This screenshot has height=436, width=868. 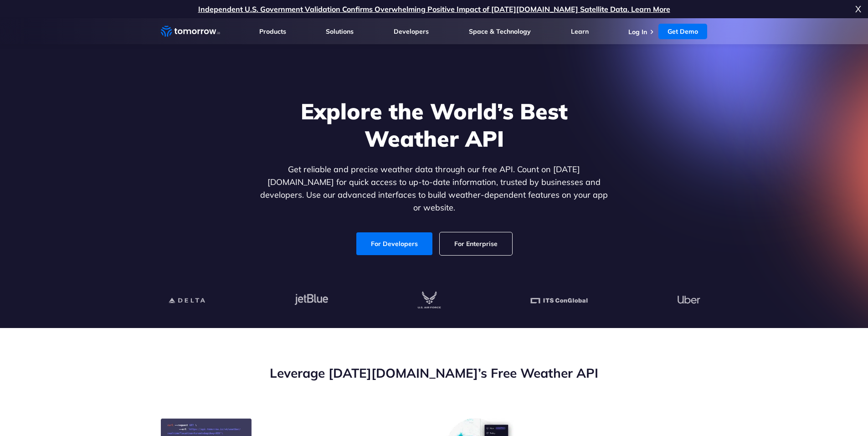 What do you see at coordinates (683, 31) in the screenshot?
I see `a: Get Demo` at bounding box center [683, 31].